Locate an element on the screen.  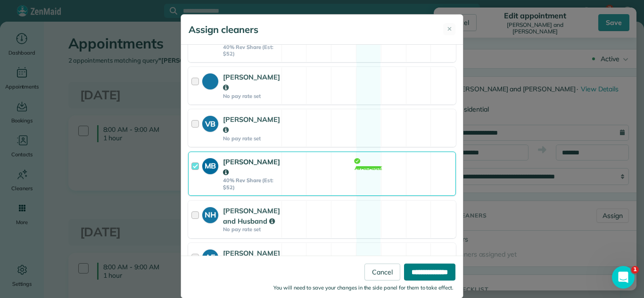
h5: Assign cleaners is located at coordinates (224, 30).